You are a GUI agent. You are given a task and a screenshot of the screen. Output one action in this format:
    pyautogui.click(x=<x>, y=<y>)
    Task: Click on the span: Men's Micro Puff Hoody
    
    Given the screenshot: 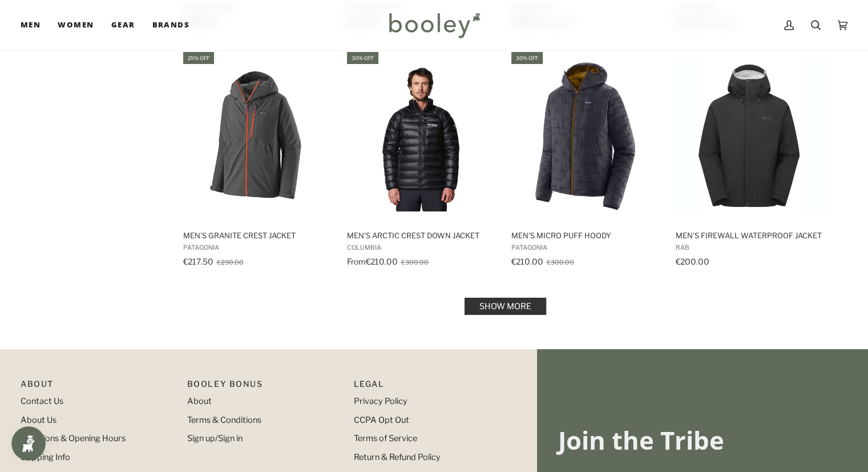 What is the action you would take?
    pyautogui.click(x=585, y=235)
    